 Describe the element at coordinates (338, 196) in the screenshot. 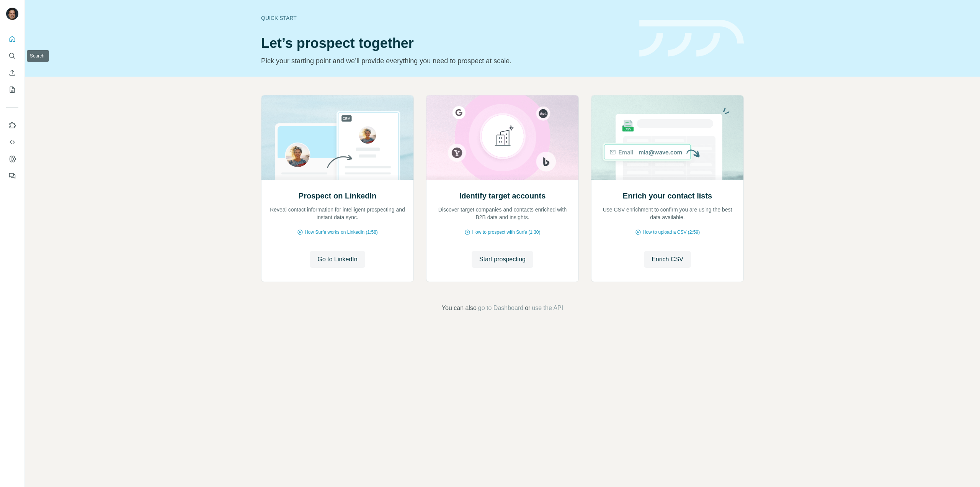

I see `h2: Prospect on LinkedIn` at that location.